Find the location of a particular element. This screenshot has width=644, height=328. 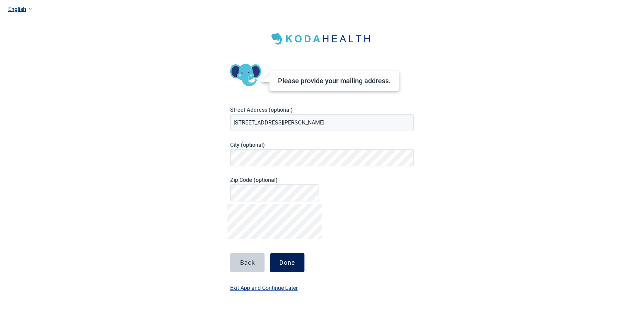

img: Koda Elephant is located at coordinates (246, 75).